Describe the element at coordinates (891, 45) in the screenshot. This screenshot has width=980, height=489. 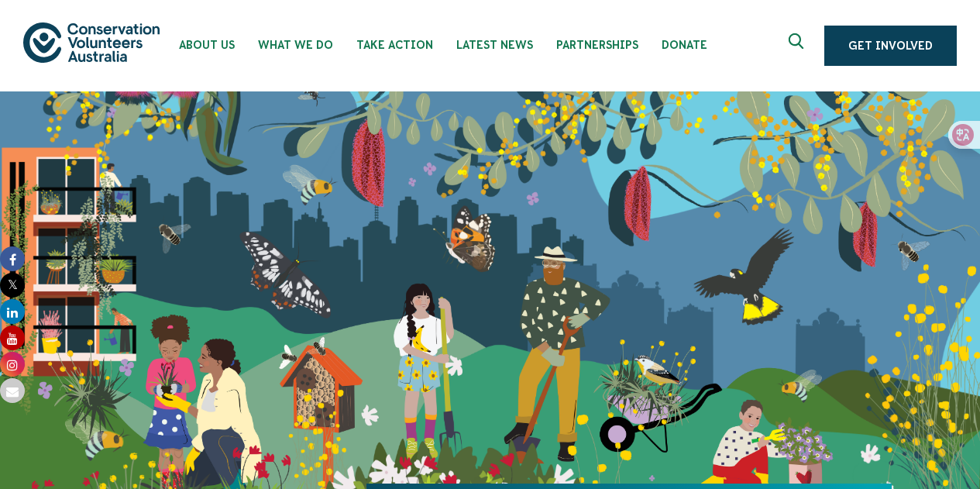
I see `a: Get Involved` at that location.